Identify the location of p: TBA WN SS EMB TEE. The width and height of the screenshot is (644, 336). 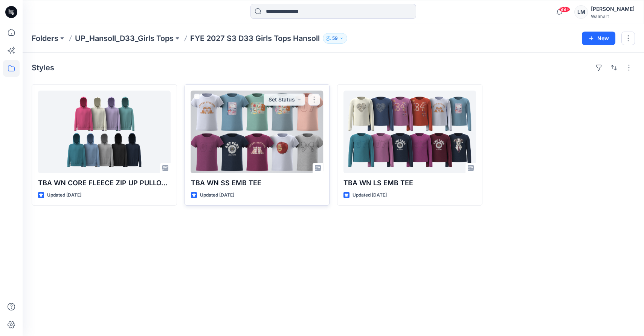
(257, 183).